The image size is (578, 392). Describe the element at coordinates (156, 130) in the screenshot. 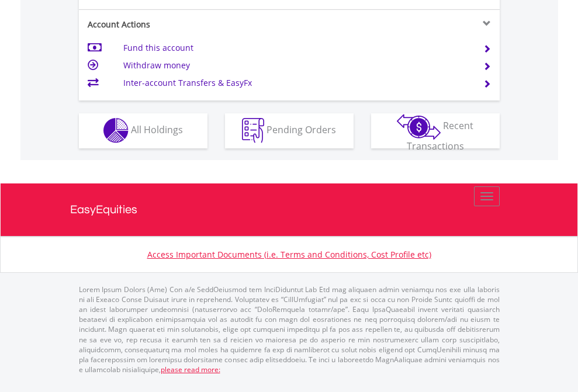

I see `span: All Holdings` at that location.